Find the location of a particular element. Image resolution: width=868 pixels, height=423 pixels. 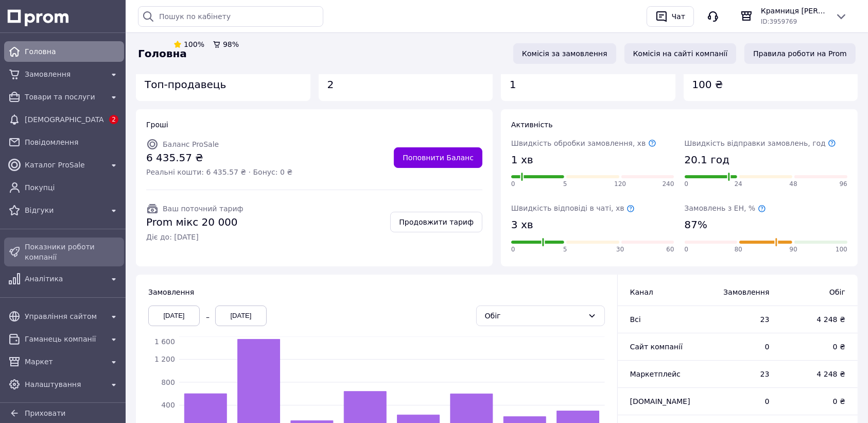

a: Поповнити Баланс is located at coordinates (438, 158).